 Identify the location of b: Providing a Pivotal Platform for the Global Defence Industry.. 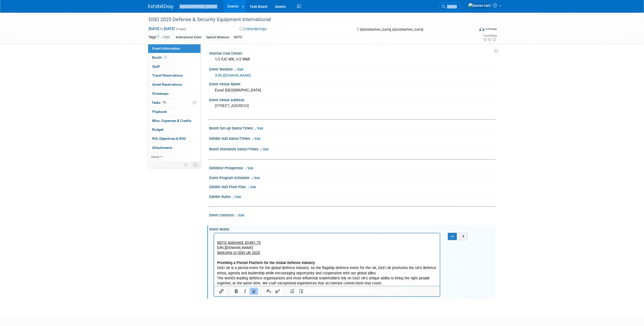
(52, 29).